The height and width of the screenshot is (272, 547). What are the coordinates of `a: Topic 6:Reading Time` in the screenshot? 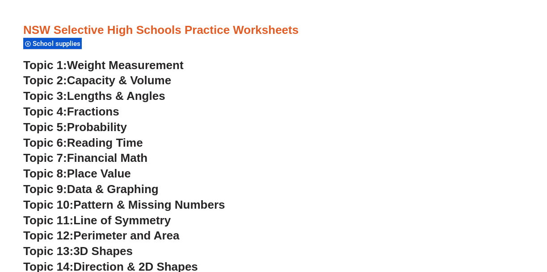 It's located at (83, 143).